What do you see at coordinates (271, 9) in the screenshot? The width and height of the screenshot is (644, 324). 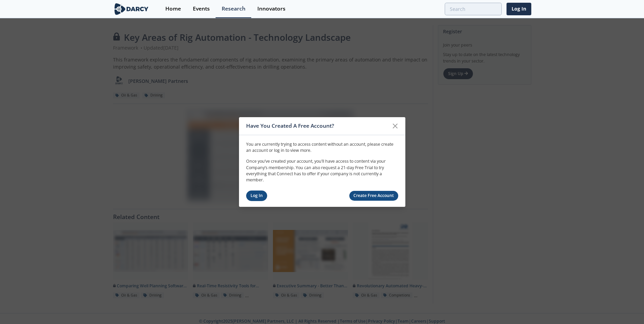 I see `div: Innovators` at bounding box center [271, 9].